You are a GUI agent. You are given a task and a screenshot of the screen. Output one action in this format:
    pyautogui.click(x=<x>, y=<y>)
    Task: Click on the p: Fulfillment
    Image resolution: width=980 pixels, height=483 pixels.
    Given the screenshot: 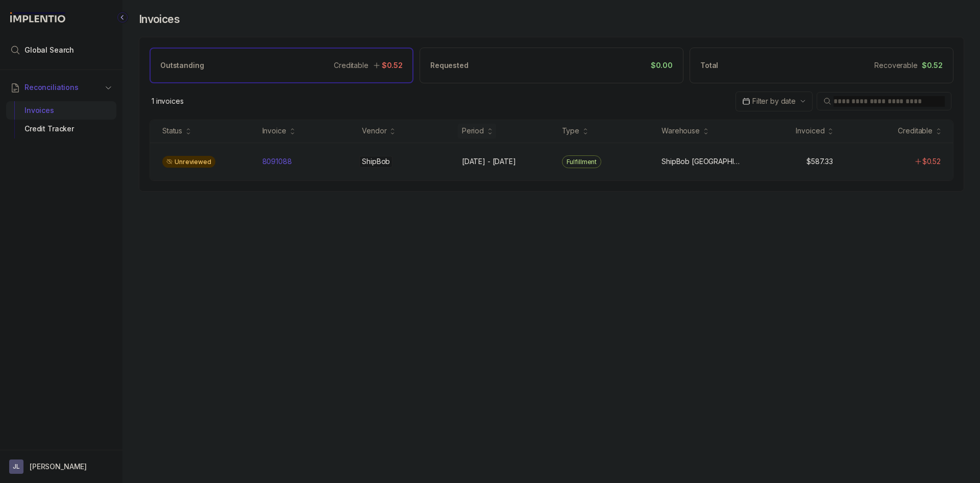 What is the action you would take?
    pyautogui.click(x=582, y=162)
    